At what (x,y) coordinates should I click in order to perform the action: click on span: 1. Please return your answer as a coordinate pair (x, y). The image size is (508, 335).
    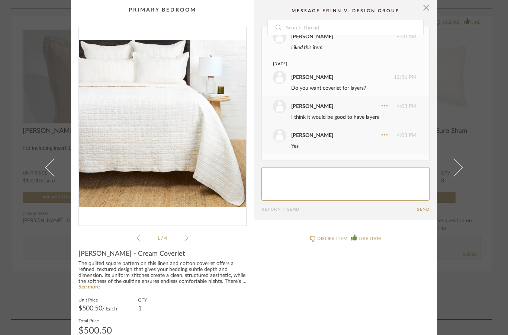
    Looking at the image, I should click on (159, 238).